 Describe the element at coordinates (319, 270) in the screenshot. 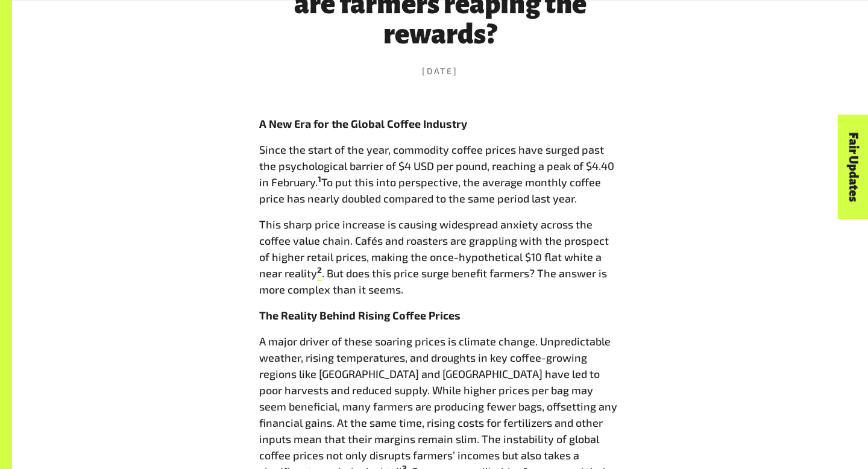

I see `sup: 2` at that location.